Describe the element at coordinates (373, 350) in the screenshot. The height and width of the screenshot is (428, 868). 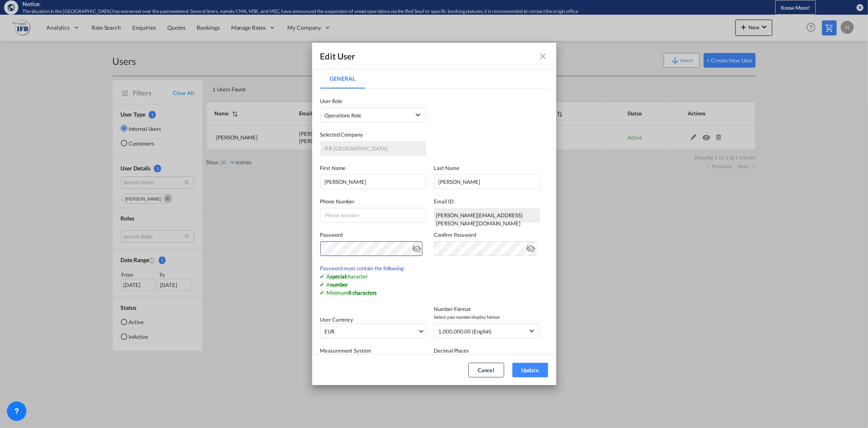
I see `label: Measurement System` at that location.